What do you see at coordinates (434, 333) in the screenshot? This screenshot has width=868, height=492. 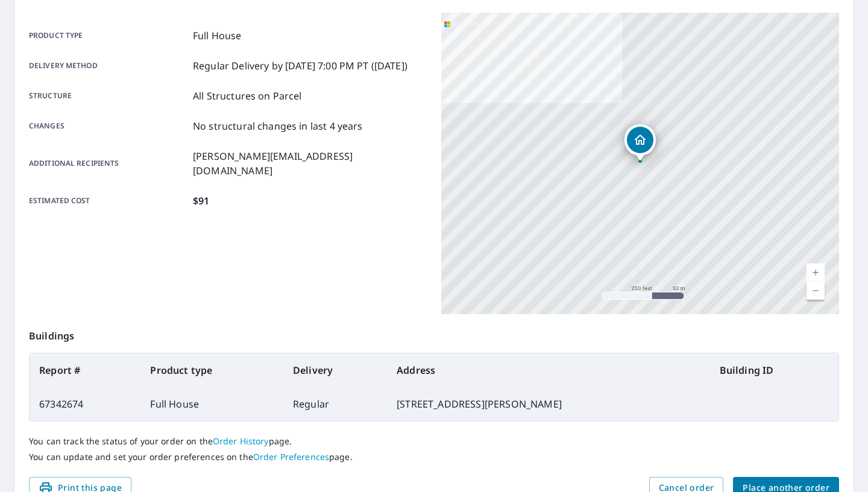 I see `p: Buildings` at bounding box center [434, 333].